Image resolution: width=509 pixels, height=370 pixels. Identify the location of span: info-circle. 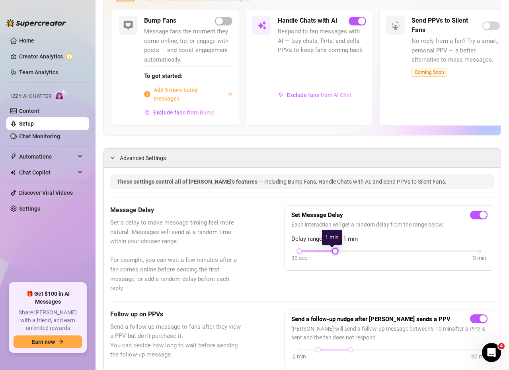
(147, 94).